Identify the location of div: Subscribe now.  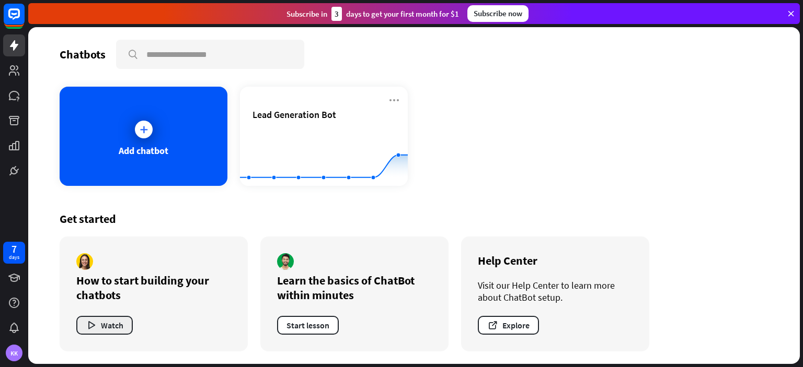
(498, 14).